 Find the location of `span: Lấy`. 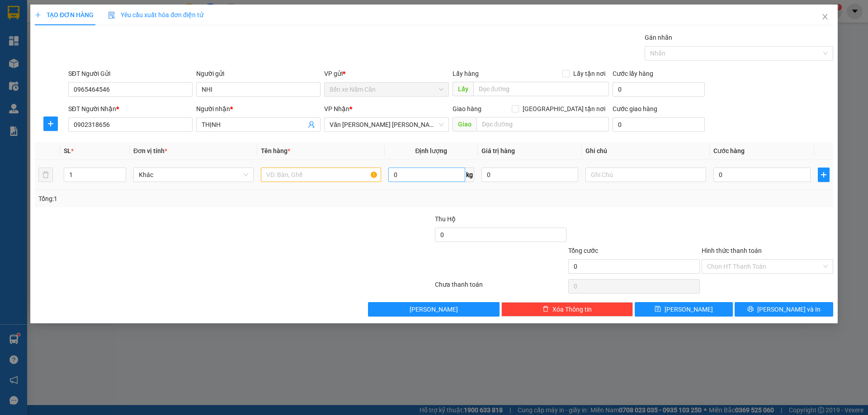

span: Lấy is located at coordinates (463, 89).